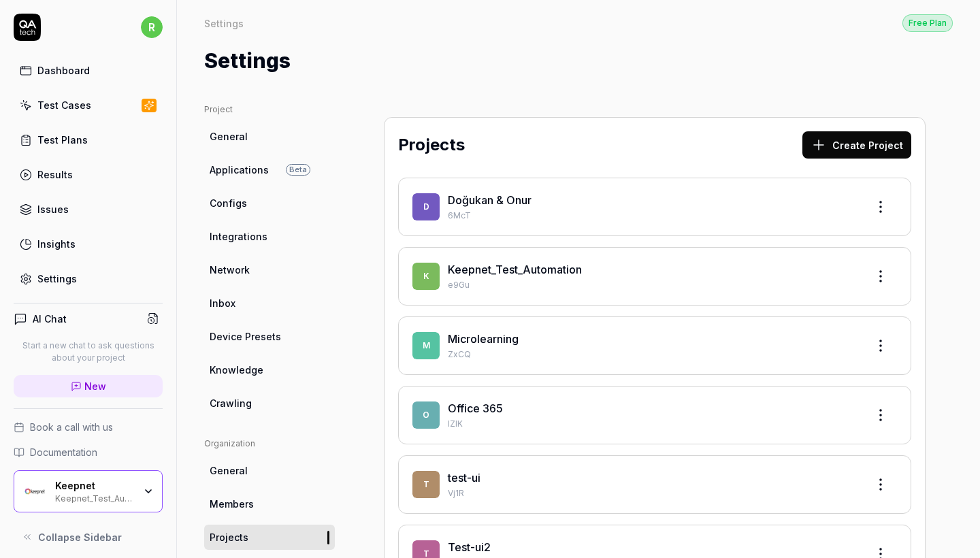  Describe the element at coordinates (469, 547) in the screenshot. I see `a: Test-ui2` at that location.